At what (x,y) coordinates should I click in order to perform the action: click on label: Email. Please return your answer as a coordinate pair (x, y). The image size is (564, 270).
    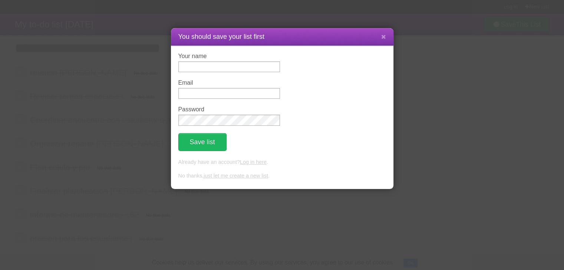
    Looking at the image, I should click on (229, 83).